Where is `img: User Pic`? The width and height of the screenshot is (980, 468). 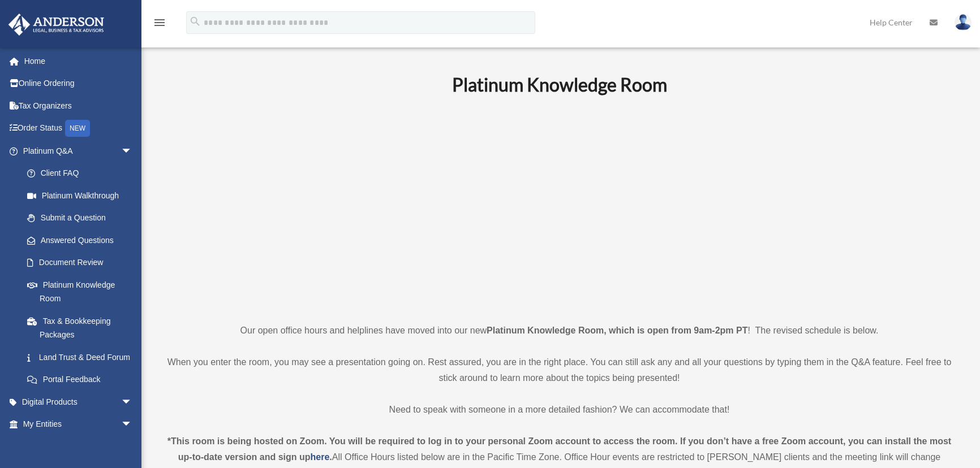 img: User Pic is located at coordinates (963, 22).